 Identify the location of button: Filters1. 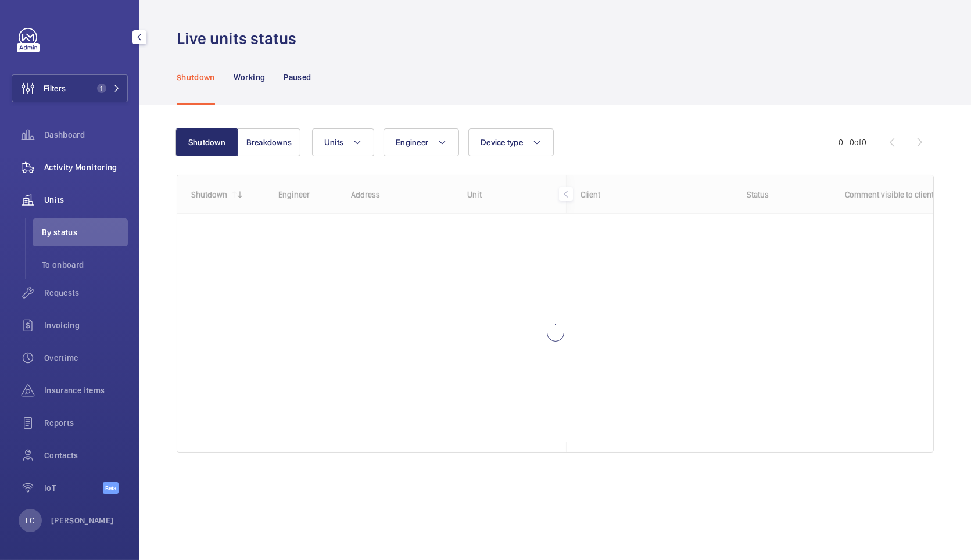
(70, 88).